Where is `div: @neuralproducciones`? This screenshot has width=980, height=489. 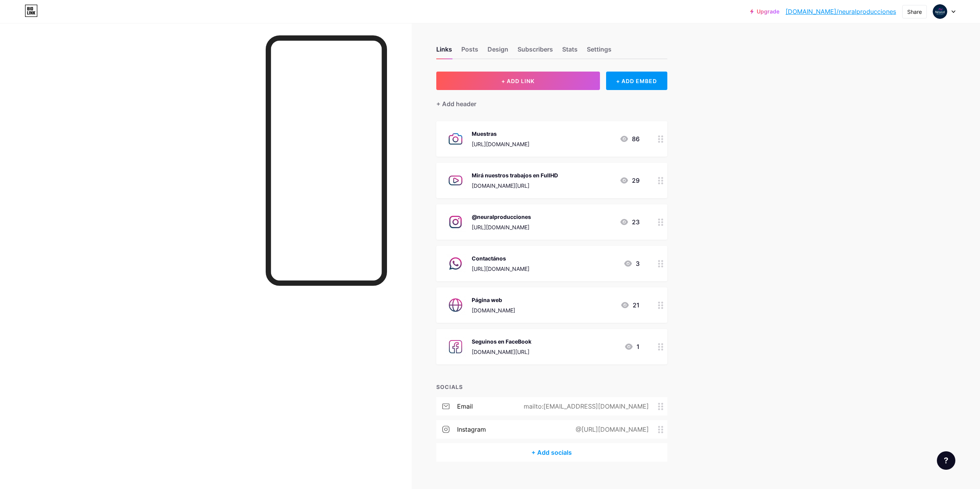 div: @neuralproducciones is located at coordinates (501, 217).